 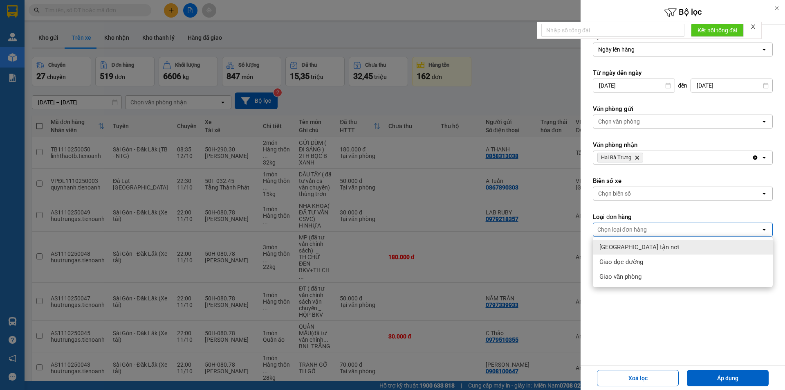 What do you see at coordinates (616, 157) in the screenshot?
I see `span: Hai Bà Trưng` at bounding box center [616, 157].